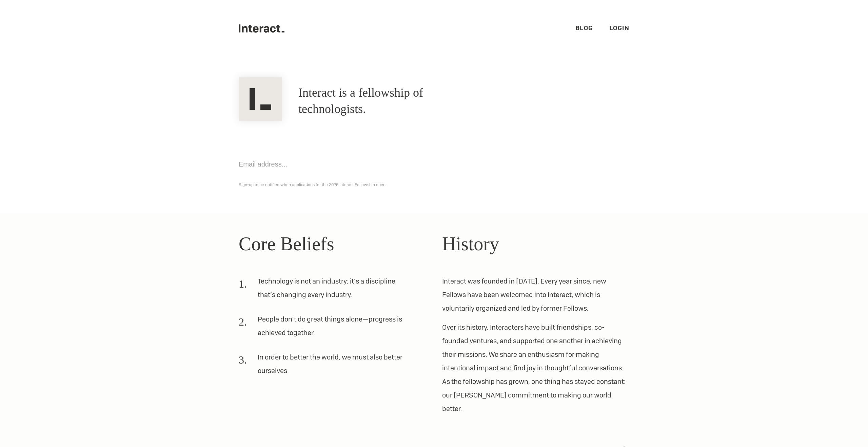 The width and height of the screenshot is (868, 447). Describe the element at coordinates (584, 28) in the screenshot. I see `a: Blog` at that location.